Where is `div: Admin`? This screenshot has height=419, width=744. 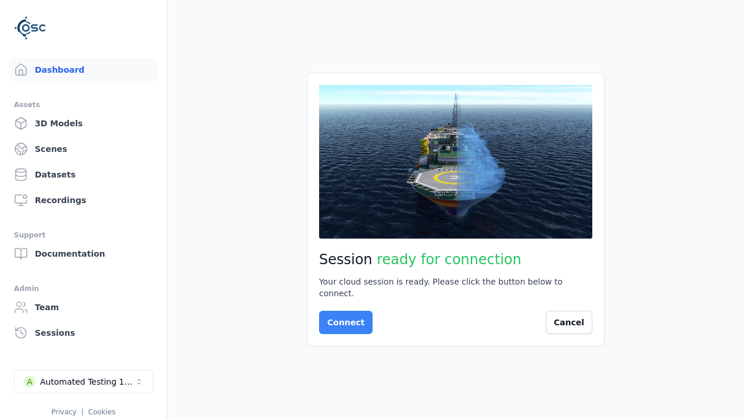 div: Admin is located at coordinates (83, 288).